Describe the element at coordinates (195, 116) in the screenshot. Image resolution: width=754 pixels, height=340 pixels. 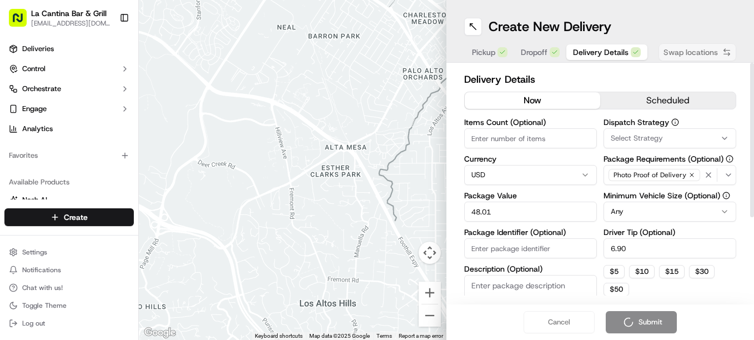
I see `button: Start new chat` at that location.